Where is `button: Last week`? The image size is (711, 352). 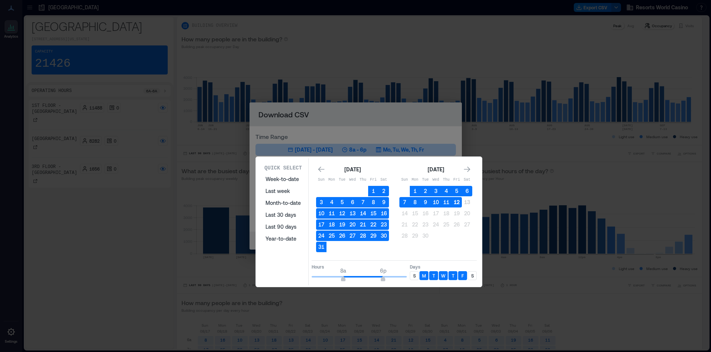 button: Last week is located at coordinates (283, 191).